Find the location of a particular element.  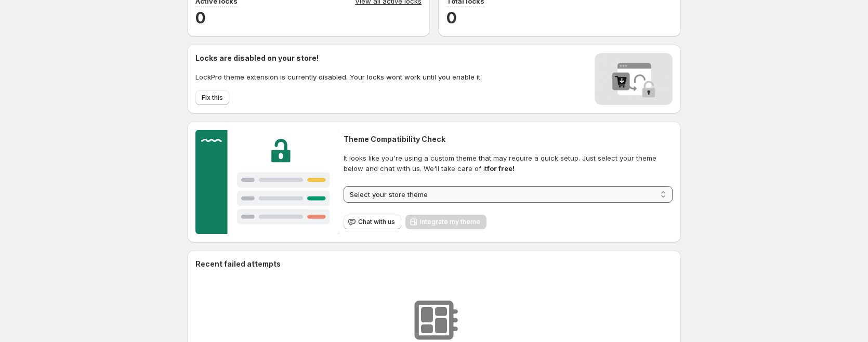

span: Chat with us is located at coordinates (376, 222).